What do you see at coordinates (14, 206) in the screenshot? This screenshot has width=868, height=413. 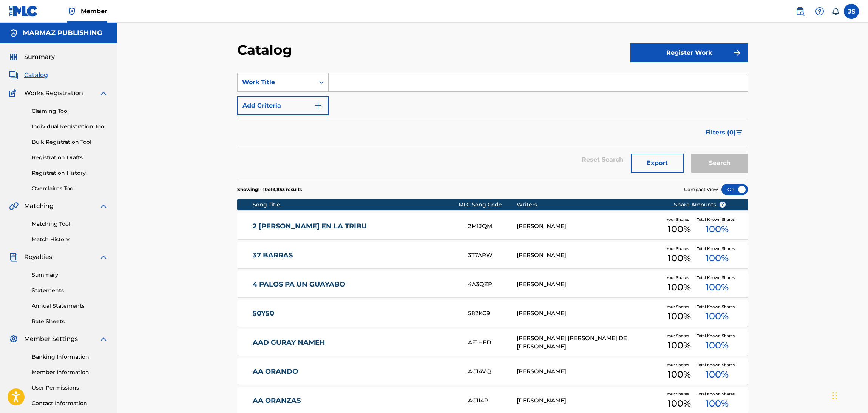 I see `img: Matching` at bounding box center [14, 206].